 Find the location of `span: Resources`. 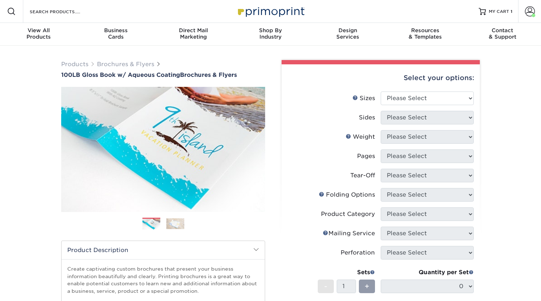

span: Resources is located at coordinates (425, 30).